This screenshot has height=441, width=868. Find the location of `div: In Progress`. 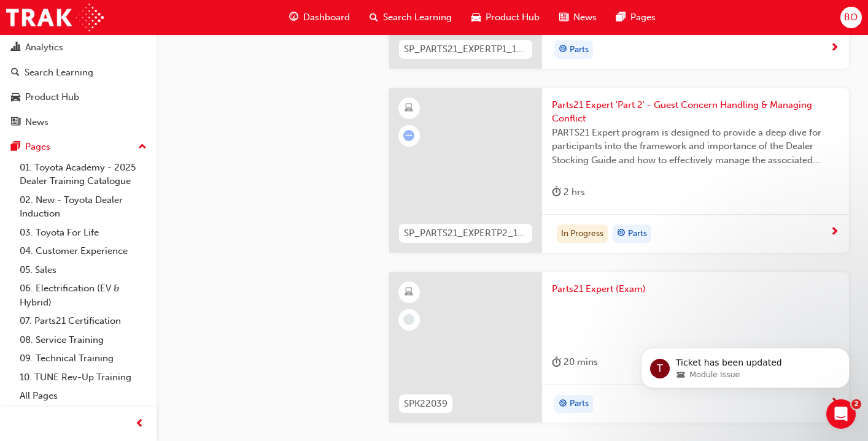

div: In Progress is located at coordinates (582, 234).